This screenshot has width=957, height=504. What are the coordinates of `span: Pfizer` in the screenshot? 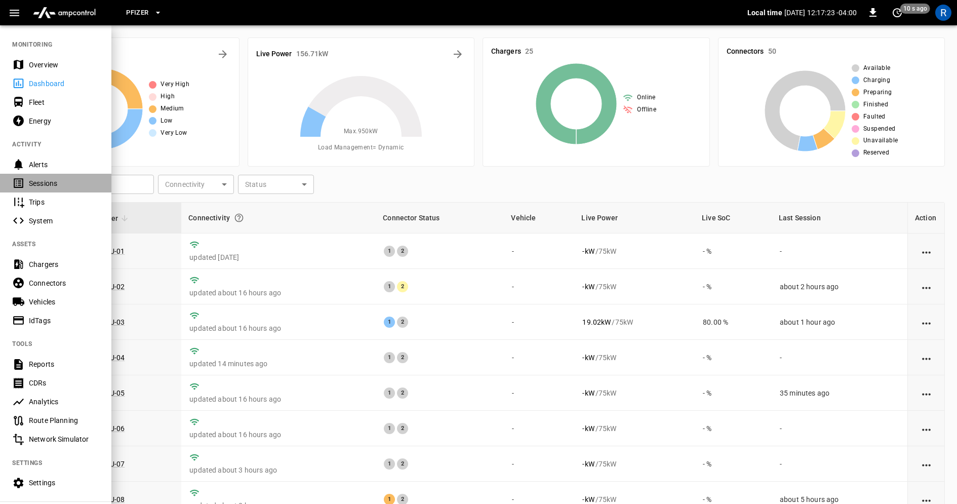 It's located at (137, 13).